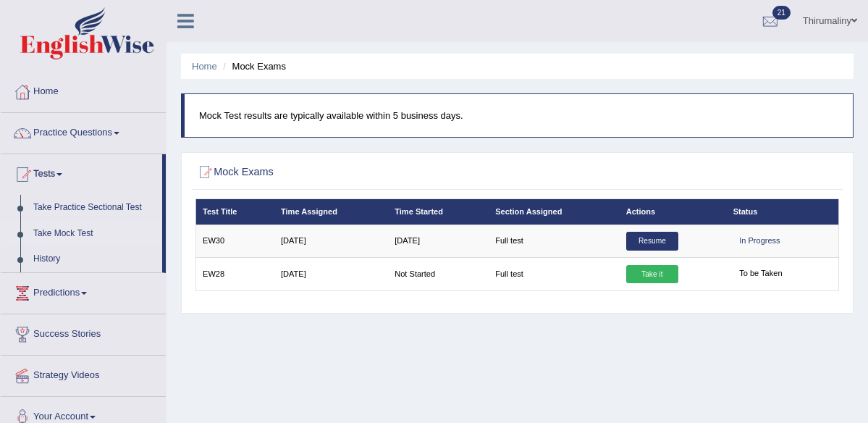 The width and height of the screenshot is (868, 423). I want to click on a: Predictions, so click(83, 291).